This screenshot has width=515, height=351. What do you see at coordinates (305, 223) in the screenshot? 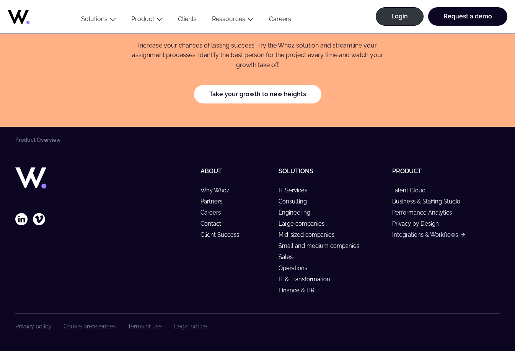
I see `a: Large companies` at bounding box center [305, 223].